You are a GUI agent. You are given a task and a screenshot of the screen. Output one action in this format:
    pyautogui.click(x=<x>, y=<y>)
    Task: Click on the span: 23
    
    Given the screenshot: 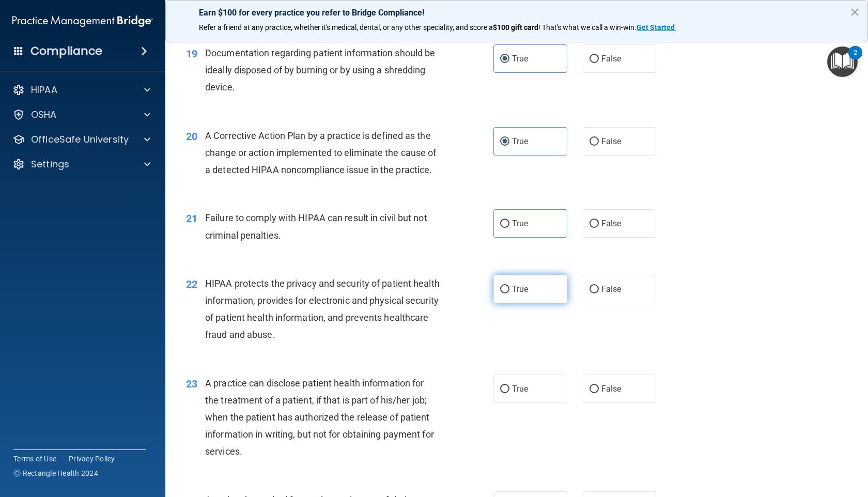 What is the action you would take?
    pyautogui.click(x=192, y=384)
    